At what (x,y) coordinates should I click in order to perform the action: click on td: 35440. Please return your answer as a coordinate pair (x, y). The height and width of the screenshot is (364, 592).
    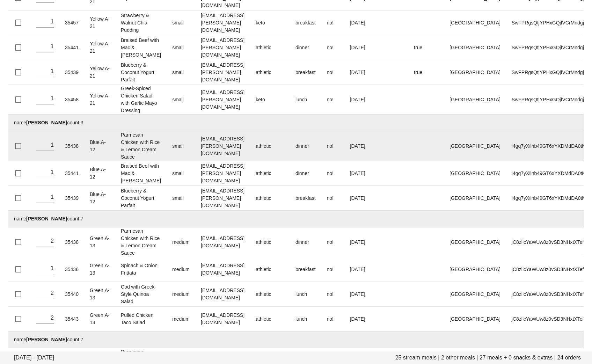
    Looking at the image, I should click on (72, 294).